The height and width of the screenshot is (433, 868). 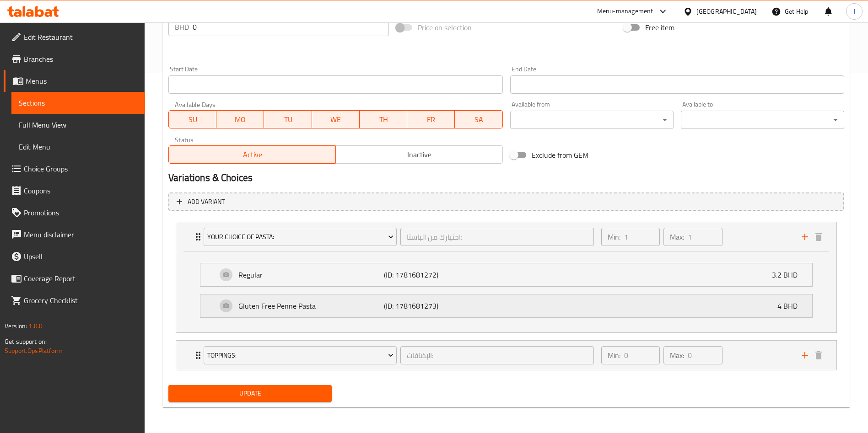 What do you see at coordinates (78, 103) in the screenshot?
I see `span: Sections` at bounding box center [78, 103].